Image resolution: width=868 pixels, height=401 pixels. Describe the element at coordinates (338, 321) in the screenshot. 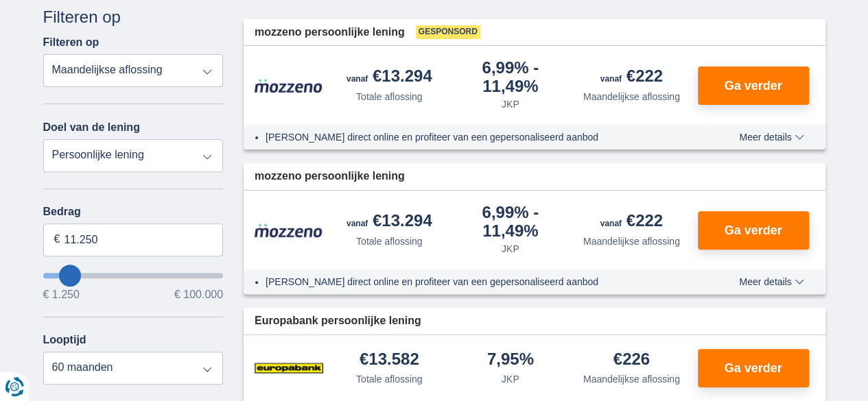

I see `span: Europabank persoonlijke lening` at that location.